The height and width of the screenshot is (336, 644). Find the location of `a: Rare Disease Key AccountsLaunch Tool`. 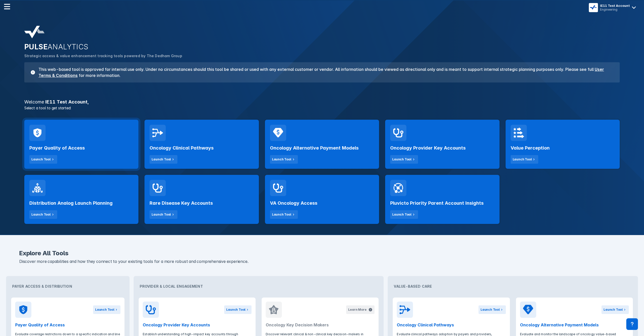

a: Rare Disease Key AccountsLaunch Tool is located at coordinates (202, 199).